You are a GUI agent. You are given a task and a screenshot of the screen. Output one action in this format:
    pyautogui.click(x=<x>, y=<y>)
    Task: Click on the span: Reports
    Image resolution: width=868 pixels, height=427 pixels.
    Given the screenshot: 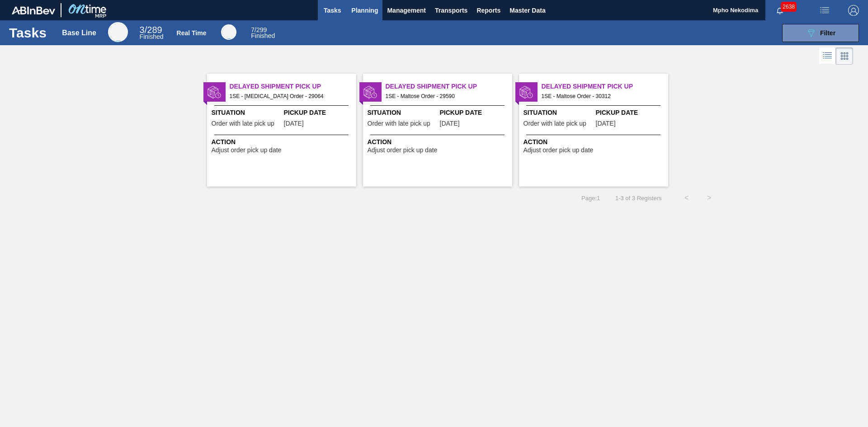 What is the action you would take?
    pyautogui.click(x=488, y=11)
    